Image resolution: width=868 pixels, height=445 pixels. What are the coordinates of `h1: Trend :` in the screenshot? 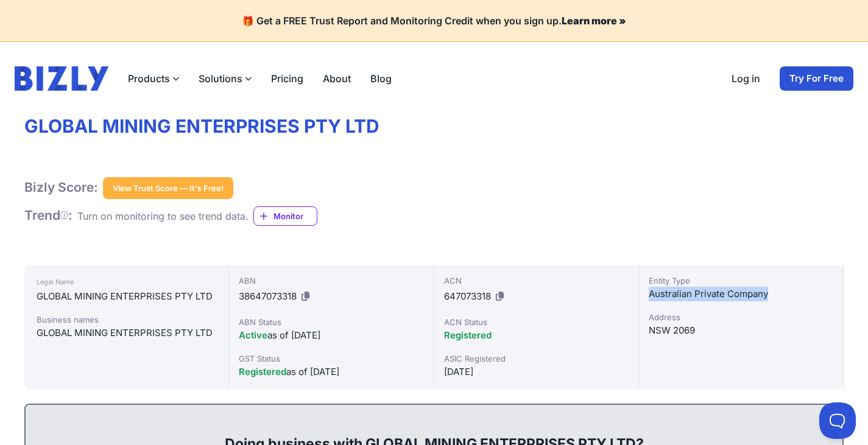 It's located at (48, 216).